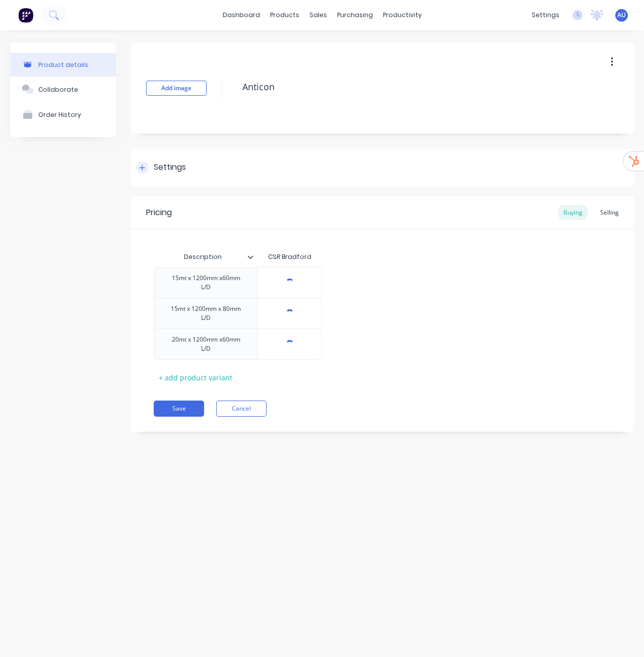  Describe the element at coordinates (355, 15) in the screenshot. I see `div: purchasing` at that location.